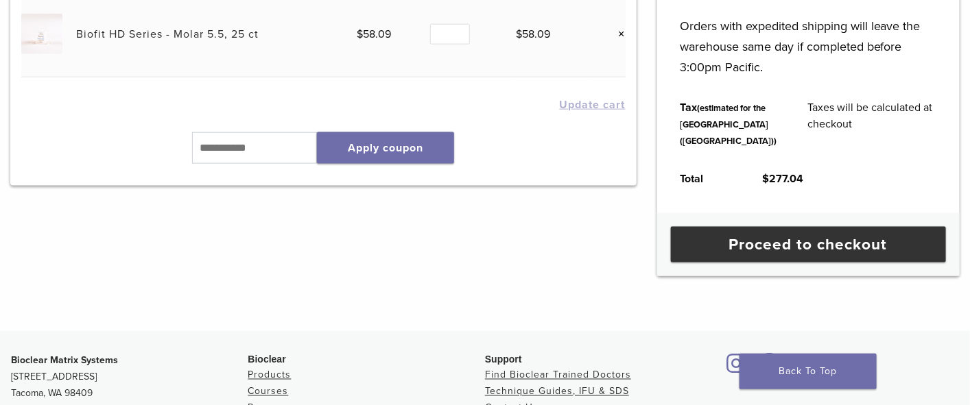 This screenshot has width=970, height=405. I want to click on a: Bioclear, so click(736, 369).